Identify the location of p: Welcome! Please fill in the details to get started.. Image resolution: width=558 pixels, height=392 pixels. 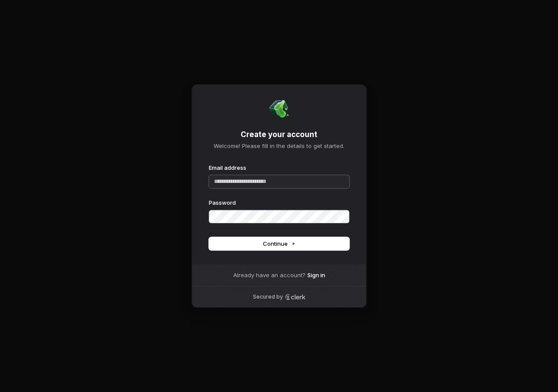
(279, 146).